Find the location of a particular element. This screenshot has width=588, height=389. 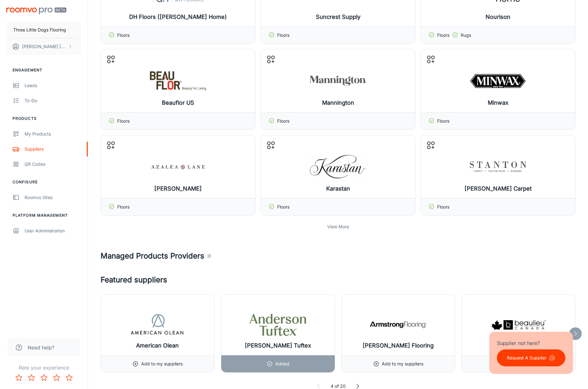

button: Rate 5 star is located at coordinates (69, 377).